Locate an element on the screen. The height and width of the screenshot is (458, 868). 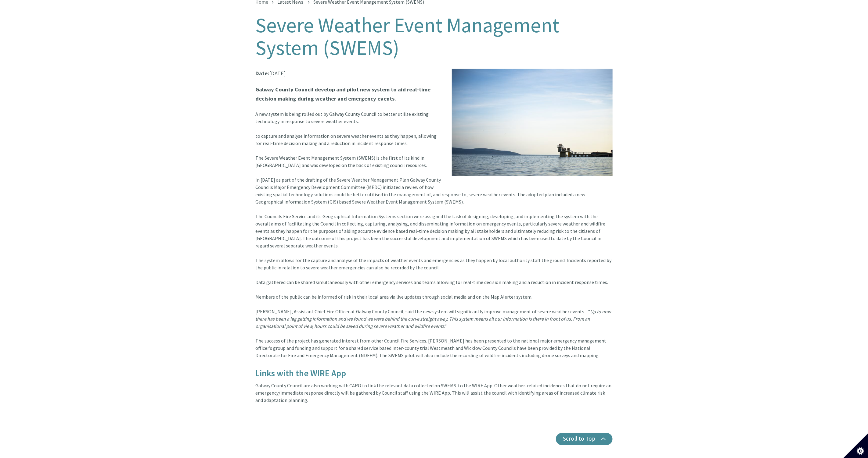
strong: Date: is located at coordinates (263, 73).